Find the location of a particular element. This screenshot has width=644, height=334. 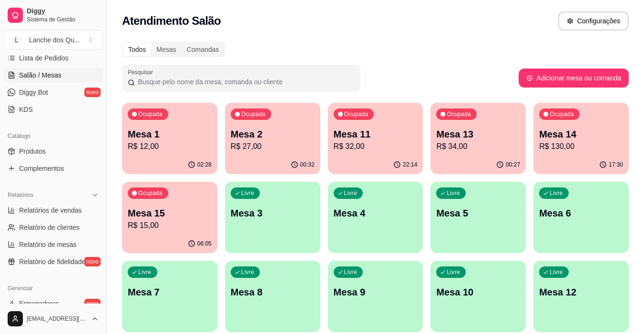

span: L is located at coordinates (17, 40).